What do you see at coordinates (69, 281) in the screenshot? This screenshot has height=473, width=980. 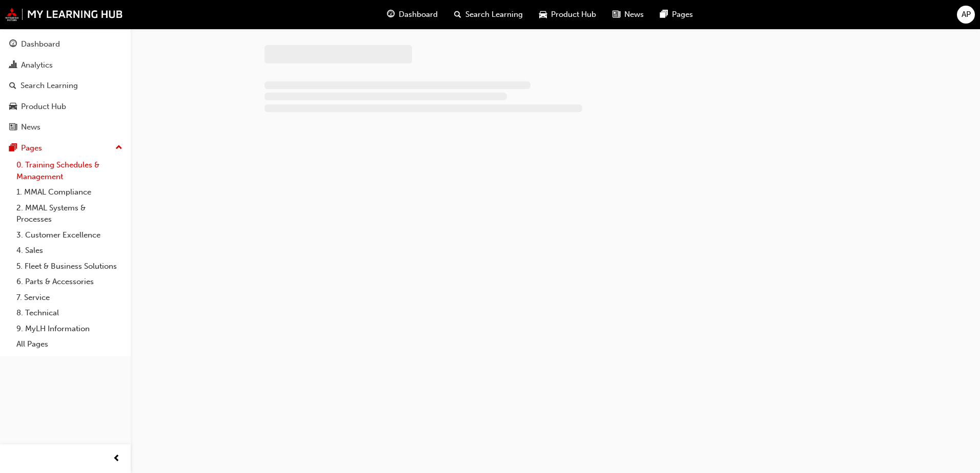 I see `a: 6. Parts & Accessories` at bounding box center [69, 281].